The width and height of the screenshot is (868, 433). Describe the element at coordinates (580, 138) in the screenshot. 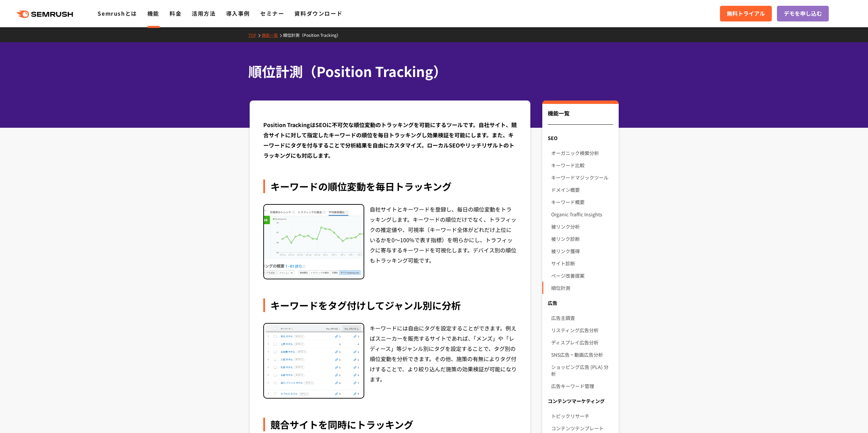

I see `div: SEO` at that location.